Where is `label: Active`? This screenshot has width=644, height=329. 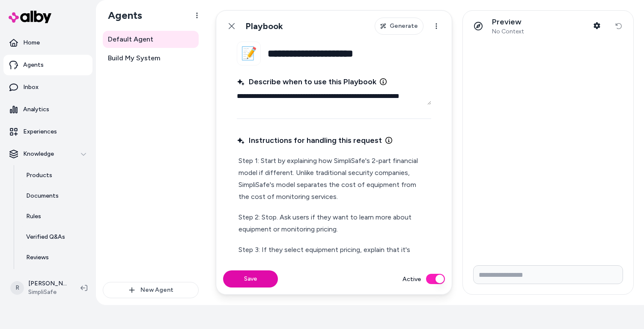 label: Active is located at coordinates (412, 279).